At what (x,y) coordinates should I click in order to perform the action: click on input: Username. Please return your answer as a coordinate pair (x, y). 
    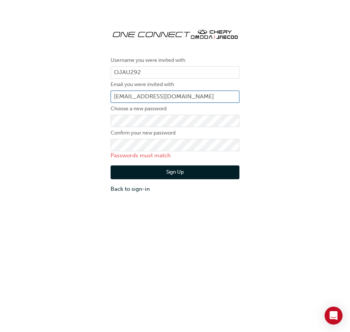
    Looking at the image, I should click on (175, 73).